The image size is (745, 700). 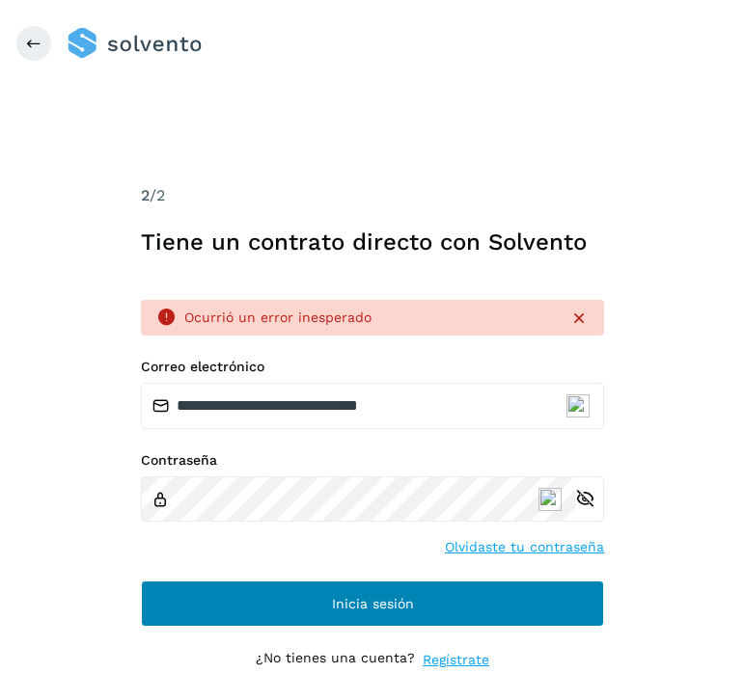 I want to click on h1: Tiene un contrato directo con Solvento, so click(x=372, y=242).